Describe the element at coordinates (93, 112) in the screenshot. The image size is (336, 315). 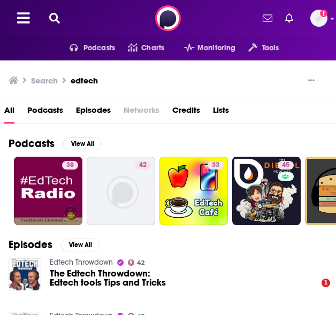
I see `a: Episodes` at that location.